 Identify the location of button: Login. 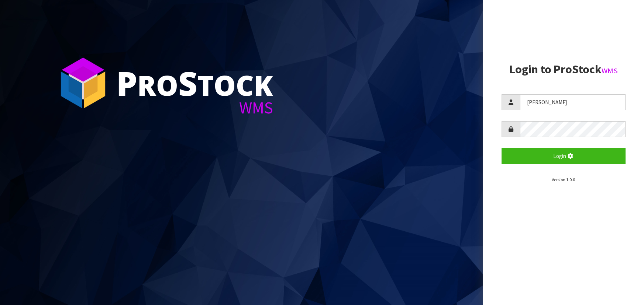
(564, 156).